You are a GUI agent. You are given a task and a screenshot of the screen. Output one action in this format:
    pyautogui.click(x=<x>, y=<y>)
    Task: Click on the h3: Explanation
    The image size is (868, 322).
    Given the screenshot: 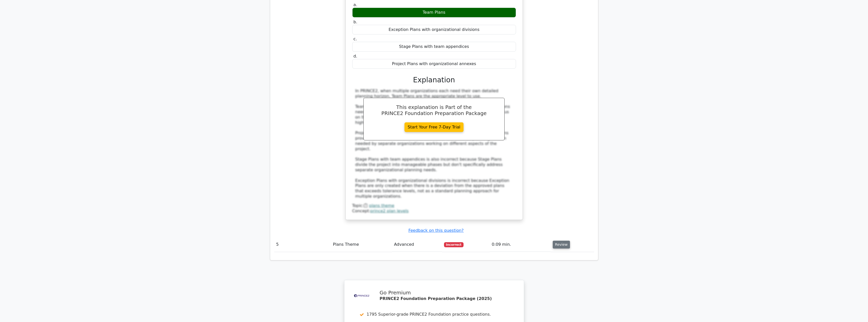 What is the action you would take?
    pyautogui.click(x=434, y=80)
    